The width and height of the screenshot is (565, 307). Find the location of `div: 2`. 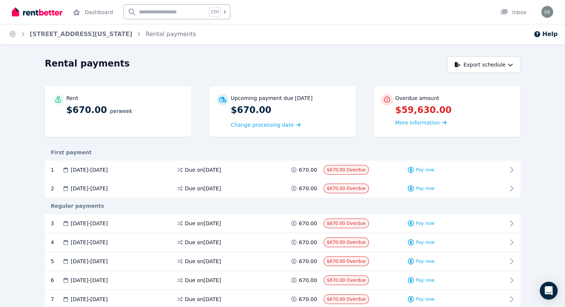

div: 2 is located at coordinates (56, 188).